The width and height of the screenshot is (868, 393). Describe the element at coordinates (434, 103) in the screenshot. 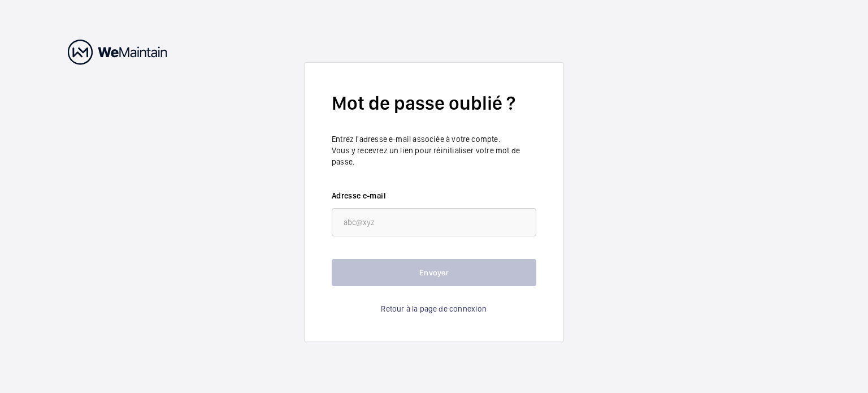

I see `h2: Mot de passe oublié ?` at that location.